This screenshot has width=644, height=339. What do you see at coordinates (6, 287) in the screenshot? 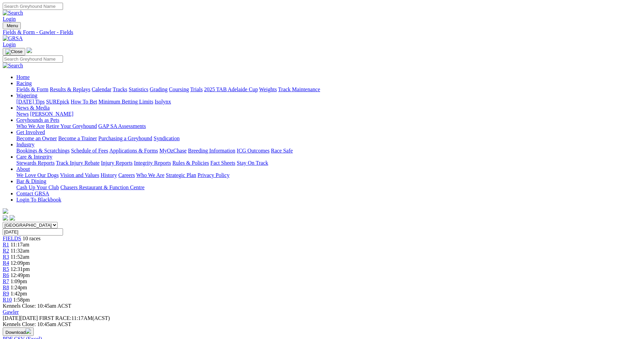
I see `span: R8` at bounding box center [6, 287].